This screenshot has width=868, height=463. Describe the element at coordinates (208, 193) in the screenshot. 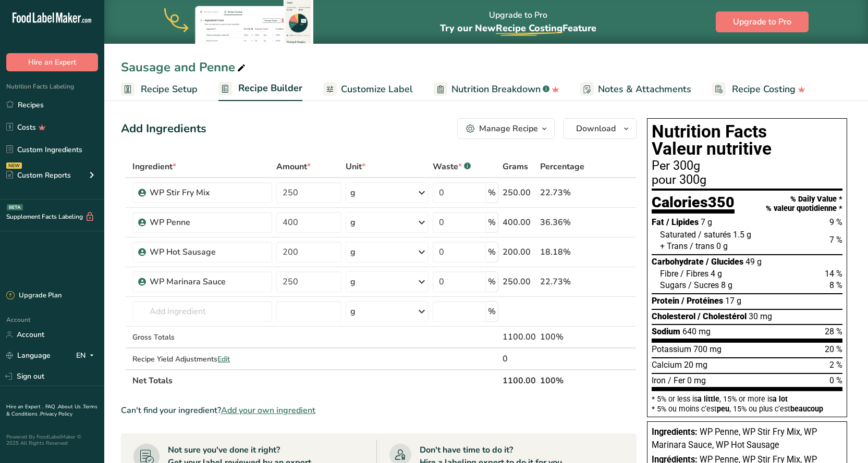

I see `div: WP Stir Fry Mix` at that location.